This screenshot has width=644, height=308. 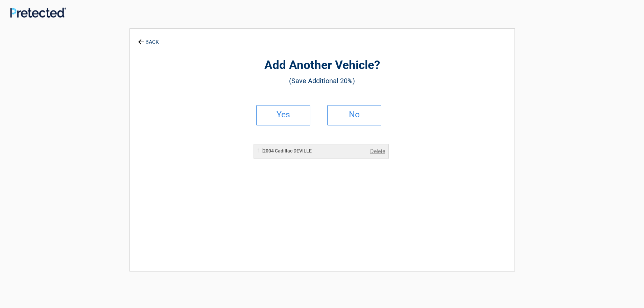 What do you see at coordinates (354, 115) in the screenshot?
I see `h2: No` at bounding box center [354, 115].